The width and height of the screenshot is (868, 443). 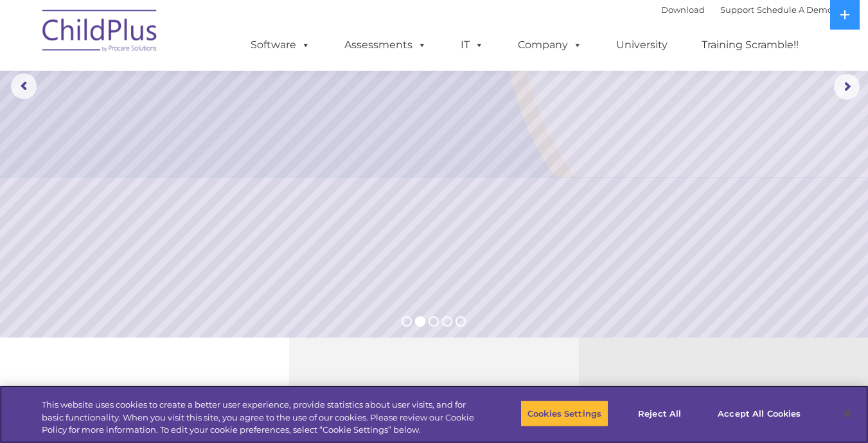 I want to click on button: Close, so click(x=848, y=413).